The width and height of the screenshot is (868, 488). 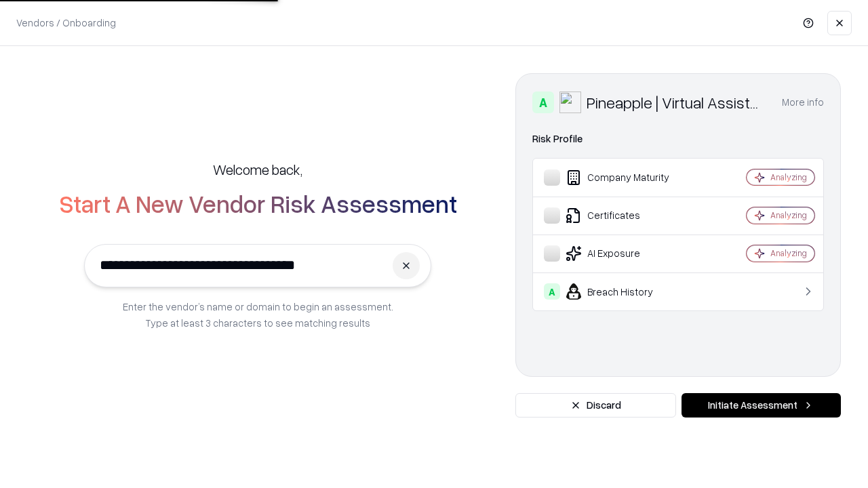 I want to click on p: Enter the vendor’s name or domain to begin an assessment. Type at least 3 characters to see match..., so click(x=258, y=315).